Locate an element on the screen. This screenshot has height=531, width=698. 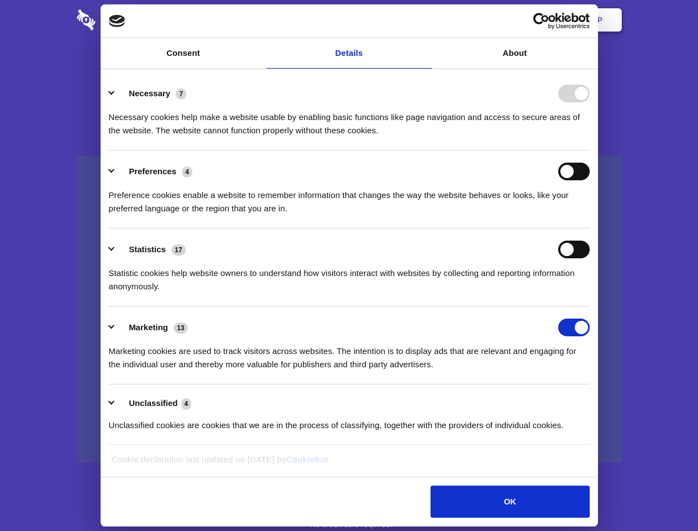
div: Necessary cookies help make a website usable by enabling basic functions like page navigation and... is located at coordinates (349, 119).